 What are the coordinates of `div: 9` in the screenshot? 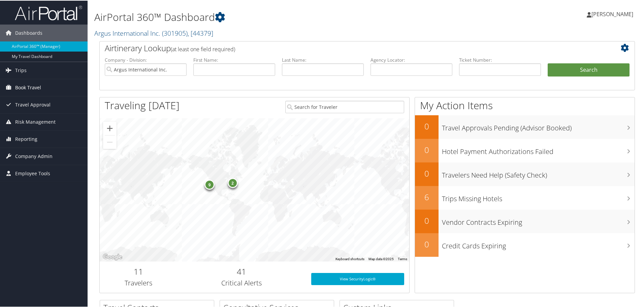 It's located at (209, 184).